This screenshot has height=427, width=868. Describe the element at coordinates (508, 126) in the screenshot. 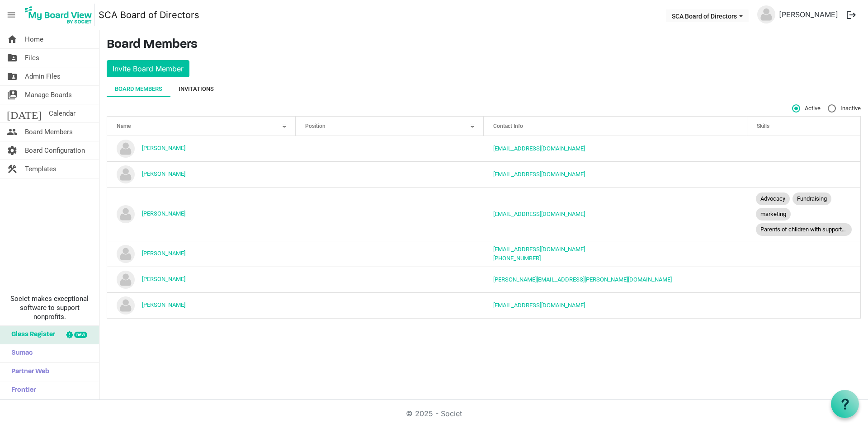

I see `span: Contact Info` at that location.